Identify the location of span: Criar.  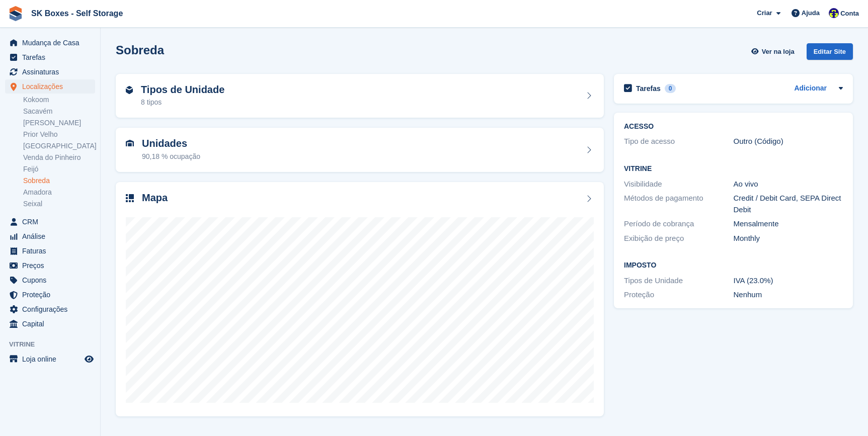
(764, 14).